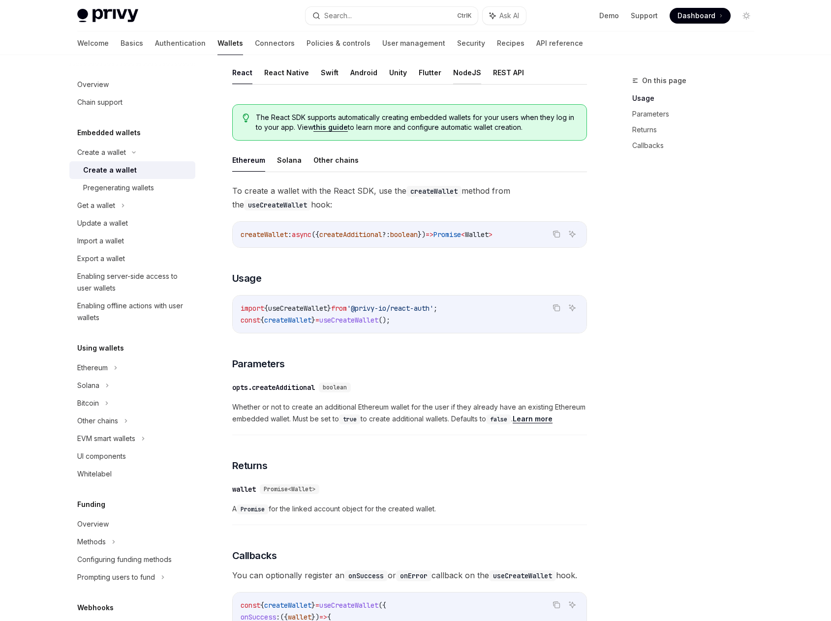 The height and width of the screenshot is (621, 831). What do you see at coordinates (447, 235) in the screenshot?
I see `span: Promise` at bounding box center [447, 235].